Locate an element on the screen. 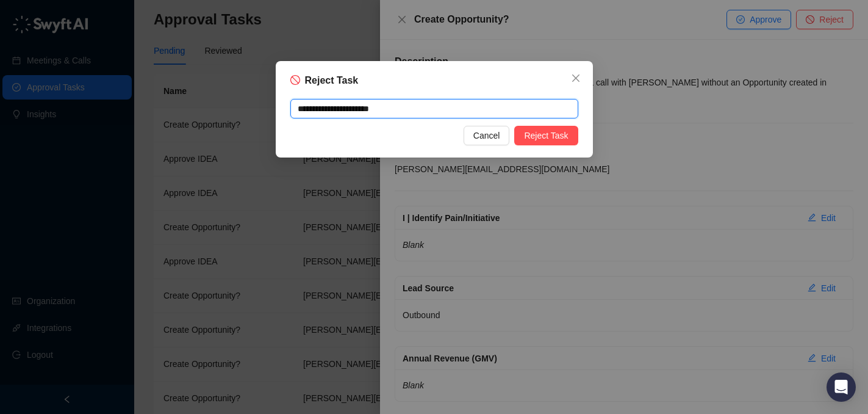 The width and height of the screenshot is (868, 414). span: Cancel is located at coordinates (487, 135).